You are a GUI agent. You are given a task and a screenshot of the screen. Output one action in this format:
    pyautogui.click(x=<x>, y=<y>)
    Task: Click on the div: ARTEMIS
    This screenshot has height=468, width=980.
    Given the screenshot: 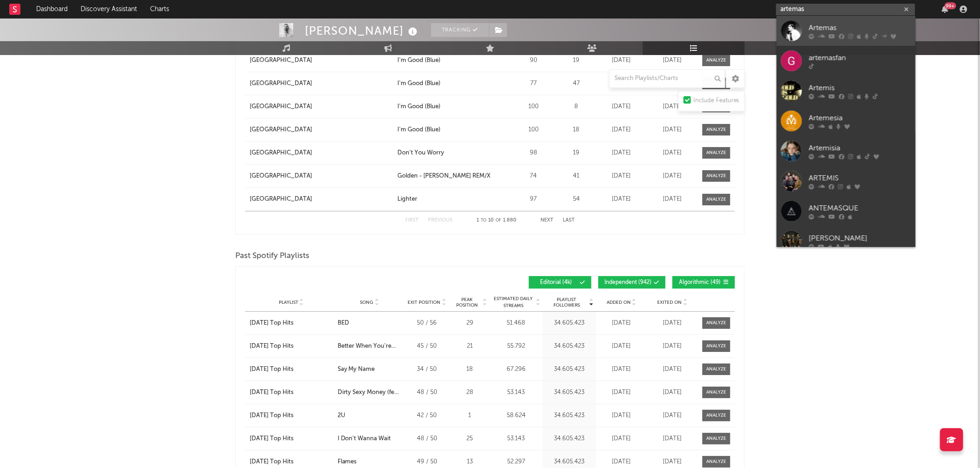 What is the action you would take?
    pyautogui.click(x=860, y=178)
    